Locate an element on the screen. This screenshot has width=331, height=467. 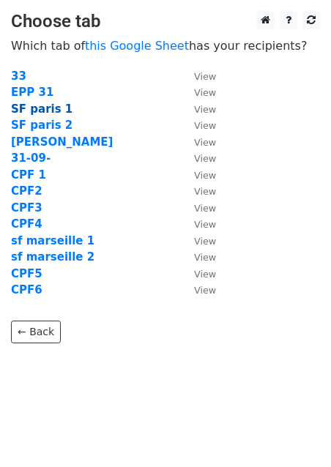
strong: 31-09- is located at coordinates (31, 158).